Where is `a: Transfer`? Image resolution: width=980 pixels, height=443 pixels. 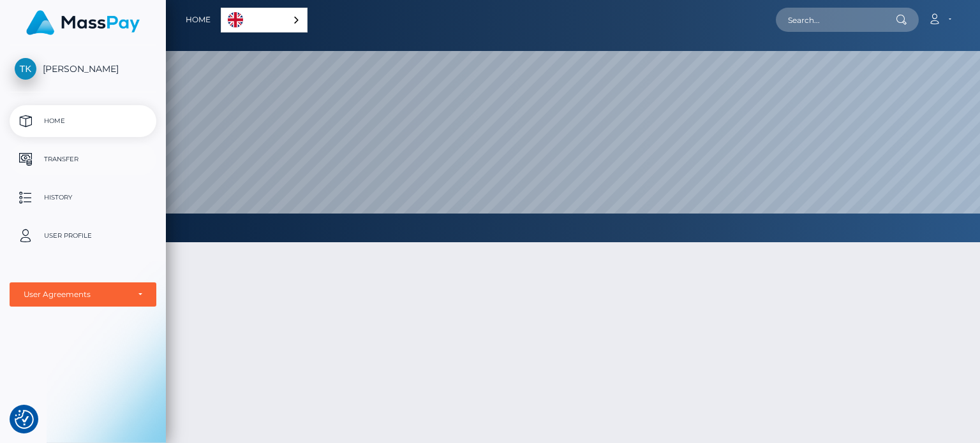 a: Transfer is located at coordinates (83, 160).